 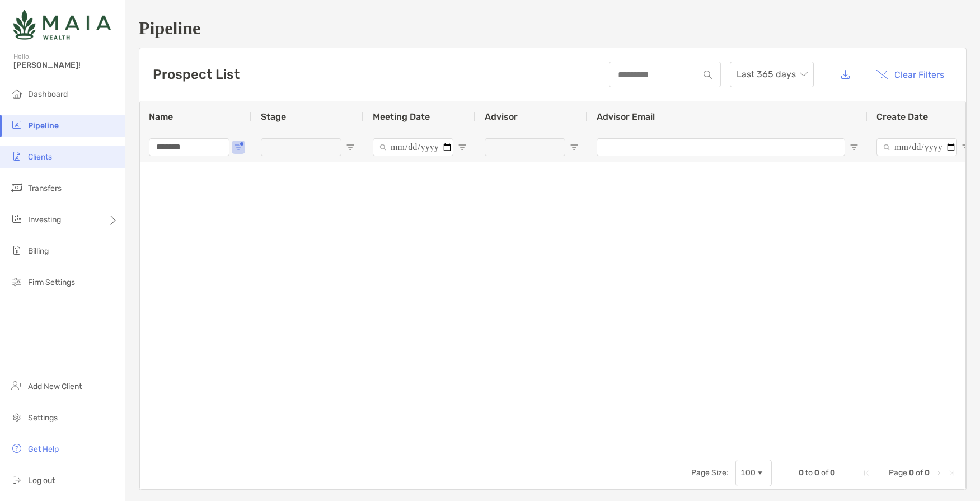 I want to click on span: Advisor Email, so click(x=626, y=116).